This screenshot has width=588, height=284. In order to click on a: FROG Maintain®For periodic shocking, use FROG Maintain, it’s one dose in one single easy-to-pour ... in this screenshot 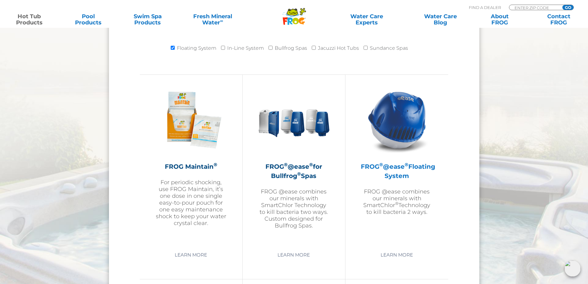, I will do `click(191, 164)`.